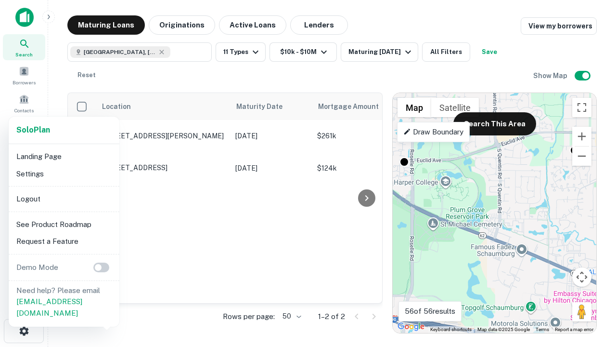 This screenshot has height=347, width=616. What do you see at coordinates (64, 199) in the screenshot?
I see `li: Logout` at bounding box center [64, 199].